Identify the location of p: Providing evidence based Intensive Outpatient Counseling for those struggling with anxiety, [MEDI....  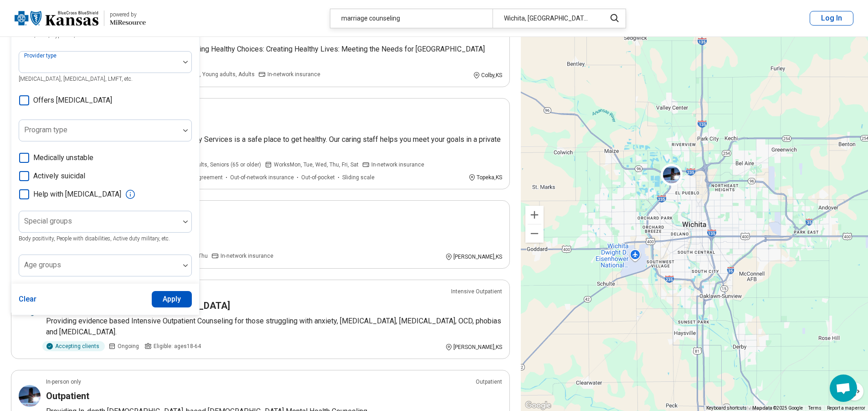
(274, 326).